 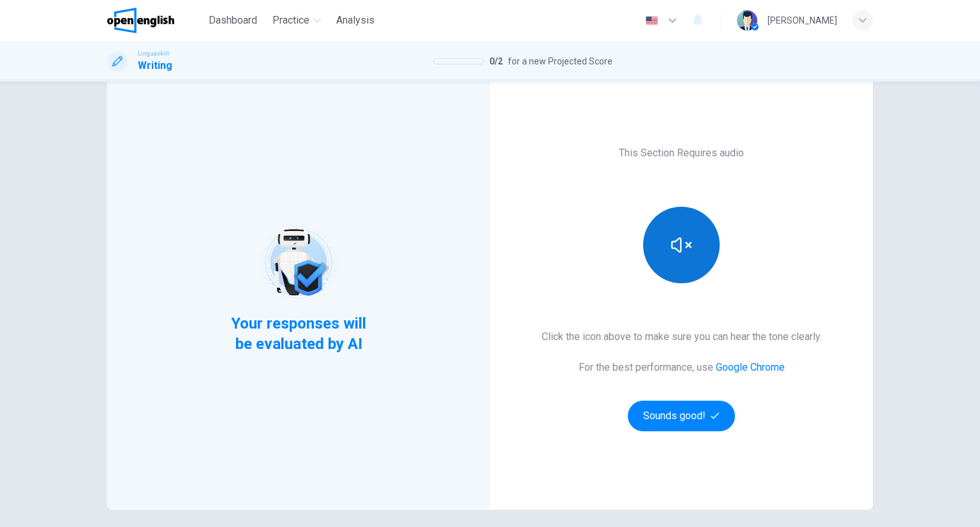 What do you see at coordinates (355, 21) in the screenshot?
I see `button: Analysis` at bounding box center [355, 21].